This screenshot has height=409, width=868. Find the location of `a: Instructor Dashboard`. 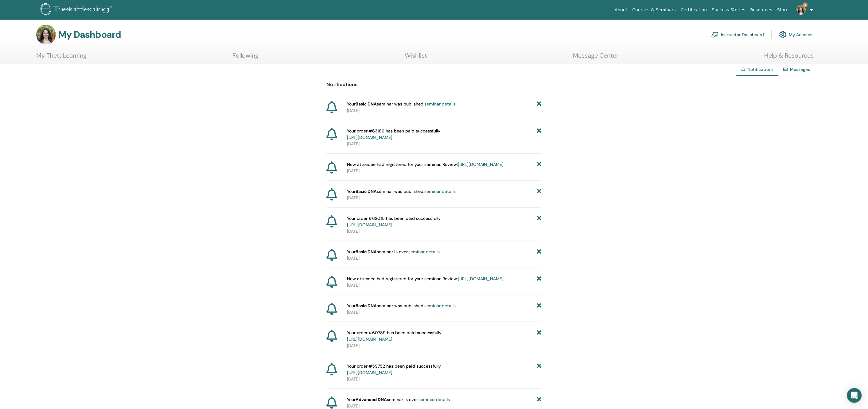

a: Instructor Dashboard is located at coordinates (738, 34).